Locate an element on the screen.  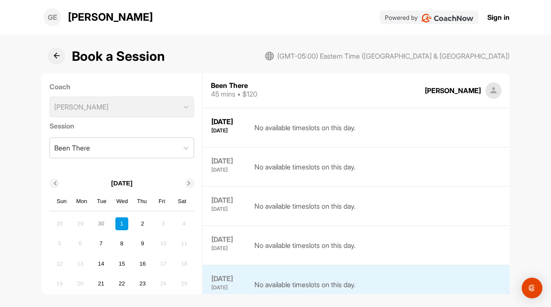
label: Coach is located at coordinates (122, 87).